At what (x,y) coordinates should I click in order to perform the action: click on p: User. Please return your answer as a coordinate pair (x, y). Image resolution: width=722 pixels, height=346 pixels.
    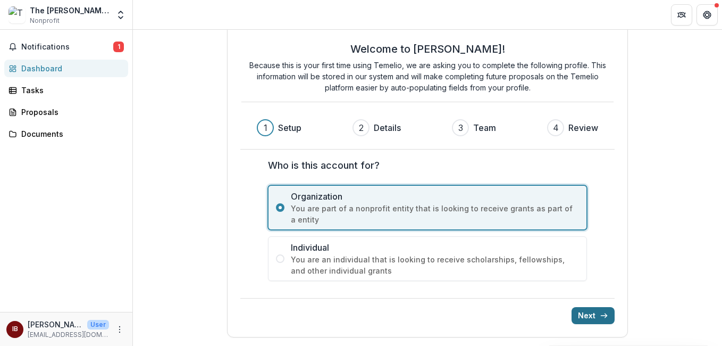
    Looking at the image, I should click on (98, 324).